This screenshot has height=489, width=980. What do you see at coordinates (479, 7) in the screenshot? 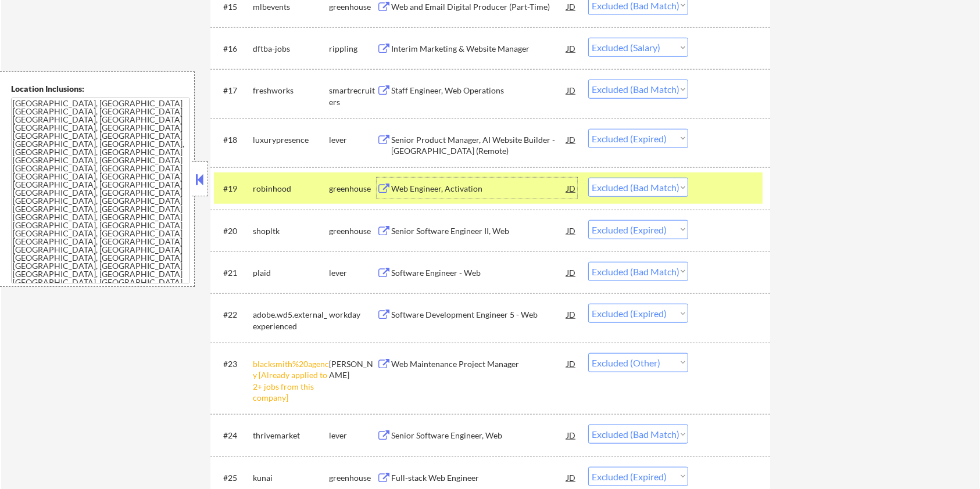
I see `div: Web and Email Digital Producer (Part-Time)` at bounding box center [479, 7].